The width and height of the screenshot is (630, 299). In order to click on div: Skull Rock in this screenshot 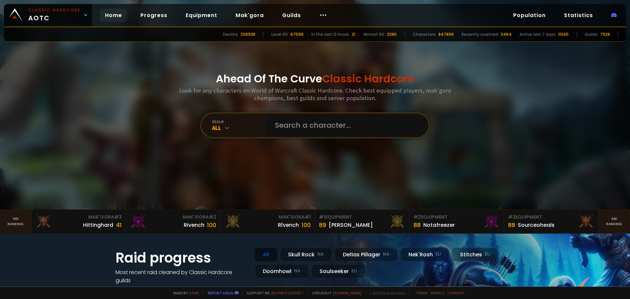, I will do `click(306, 254)`.